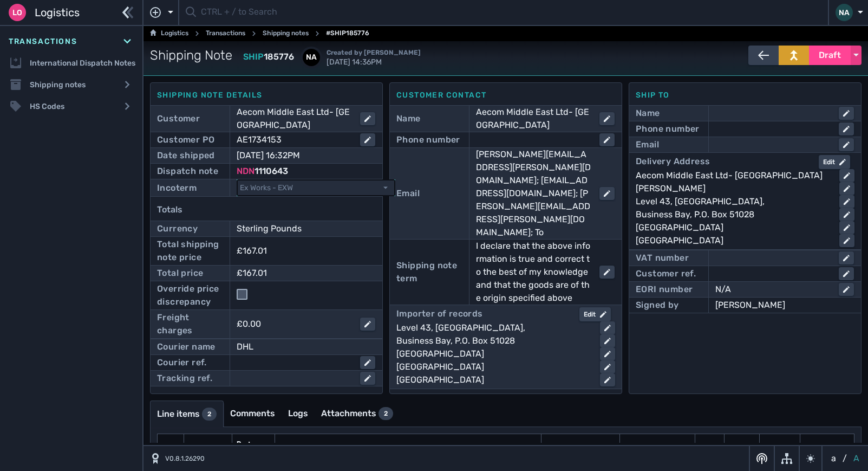 This screenshot has height=471, width=868. I want to click on span: V0.8.1.26290, so click(185, 458).